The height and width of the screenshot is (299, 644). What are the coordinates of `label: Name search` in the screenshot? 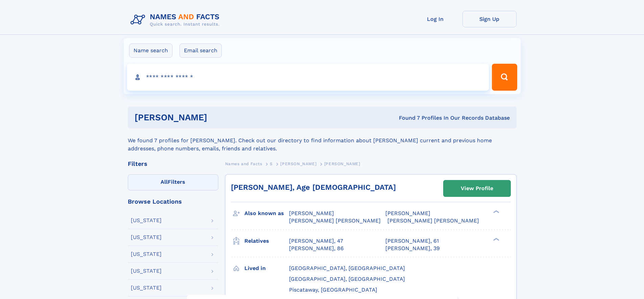 It's located at (151, 51).